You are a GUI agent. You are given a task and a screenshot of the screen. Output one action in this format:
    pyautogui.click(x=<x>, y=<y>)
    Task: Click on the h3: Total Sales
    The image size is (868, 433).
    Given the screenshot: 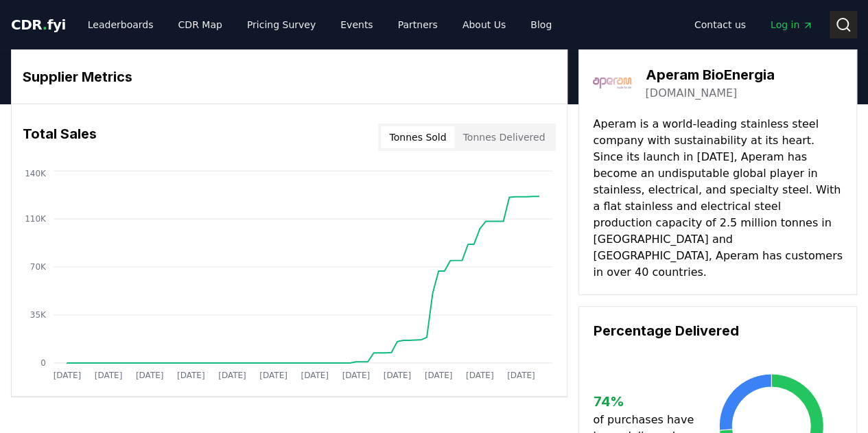 What is the action you would take?
    pyautogui.click(x=60, y=137)
    